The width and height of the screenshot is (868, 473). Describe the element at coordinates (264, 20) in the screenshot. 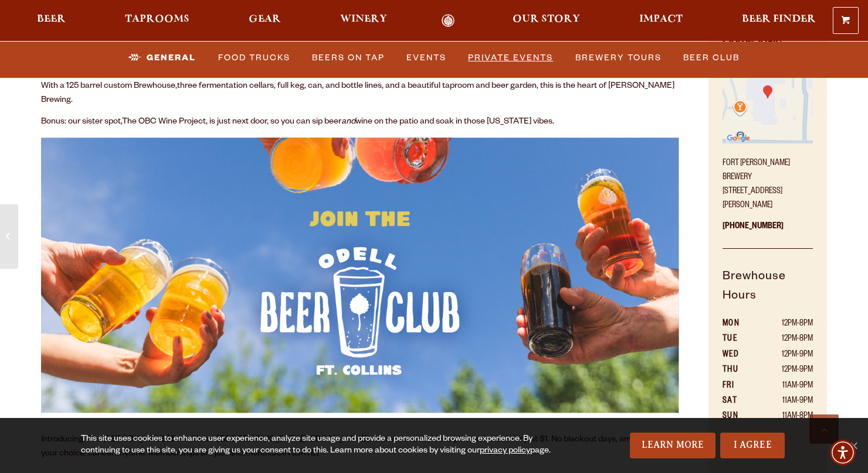

I see `a: Gear` at that location.